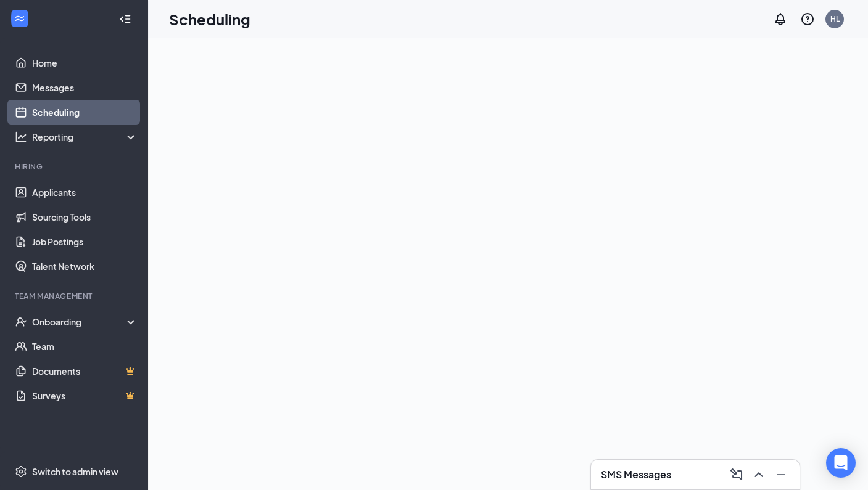 The width and height of the screenshot is (868, 490). Describe the element at coordinates (21, 322) in the screenshot. I see `svg: UserCheck` at that location.